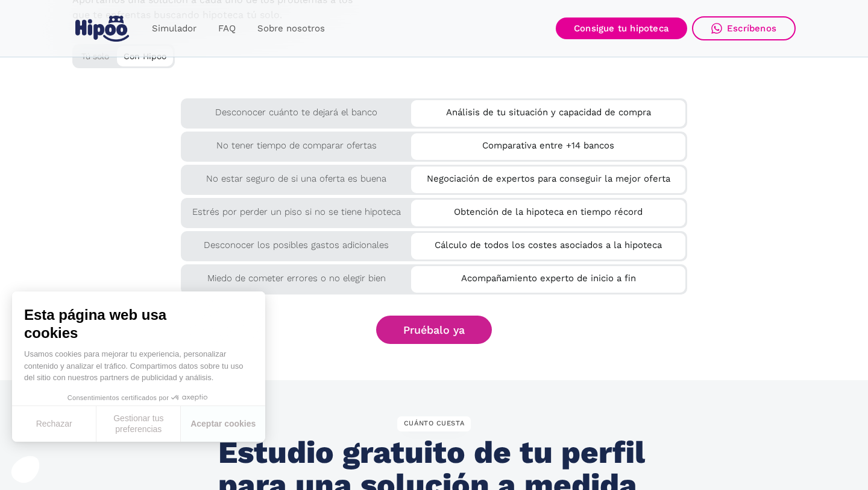 Image resolution: width=868 pixels, height=490 pixels. I want to click on a: Pruébalo ya, so click(434, 329).